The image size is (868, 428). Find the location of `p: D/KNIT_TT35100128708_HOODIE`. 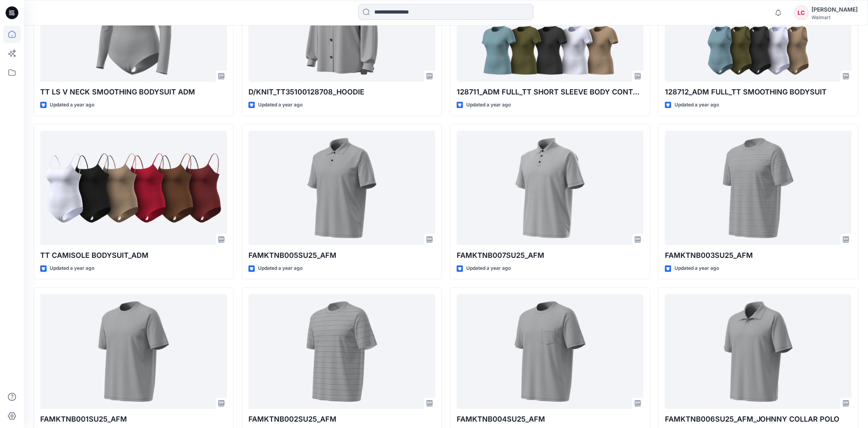

p: D/KNIT_TT35100128708_HOODIE is located at coordinates (342, 92).